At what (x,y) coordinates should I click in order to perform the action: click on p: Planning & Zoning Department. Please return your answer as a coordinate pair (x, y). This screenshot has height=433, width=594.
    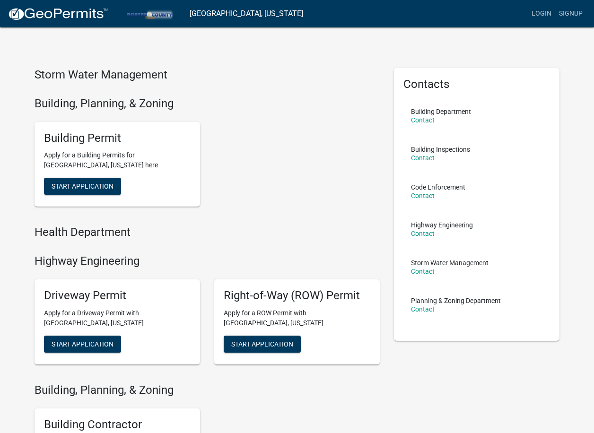
    Looking at the image, I should click on (456, 301).